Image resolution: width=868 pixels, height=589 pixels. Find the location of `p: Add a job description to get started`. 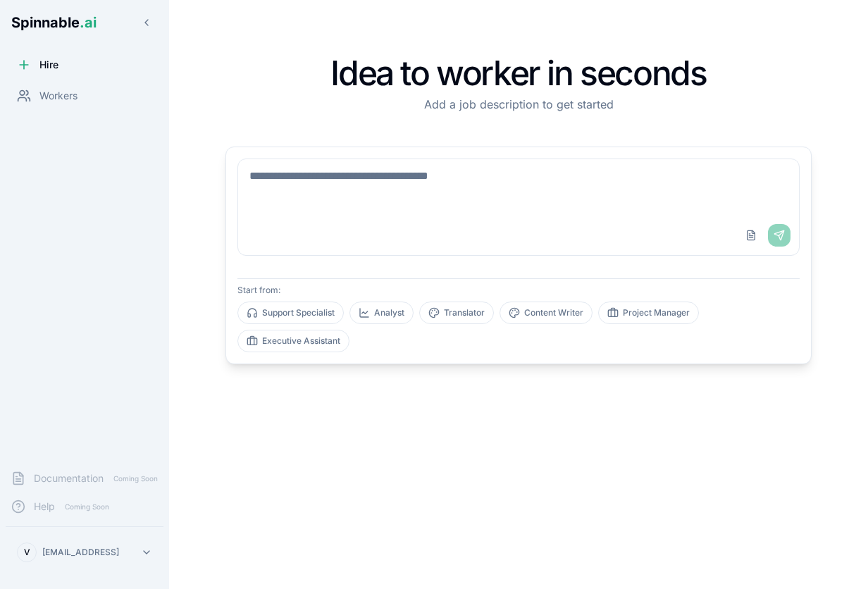

p: Add a job description to get started is located at coordinates (519, 104).